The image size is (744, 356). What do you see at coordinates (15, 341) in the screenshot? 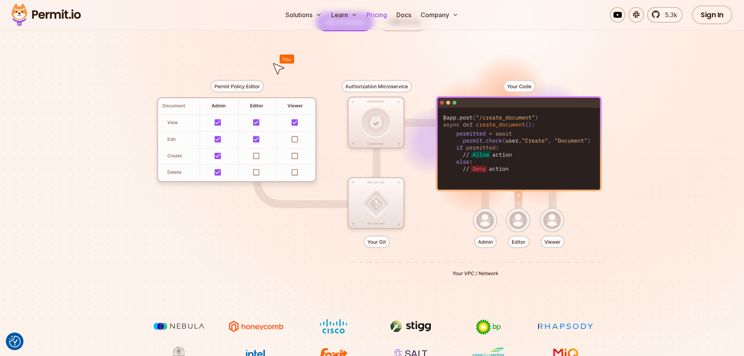
I see `img: Revisit consent button` at bounding box center [15, 341].